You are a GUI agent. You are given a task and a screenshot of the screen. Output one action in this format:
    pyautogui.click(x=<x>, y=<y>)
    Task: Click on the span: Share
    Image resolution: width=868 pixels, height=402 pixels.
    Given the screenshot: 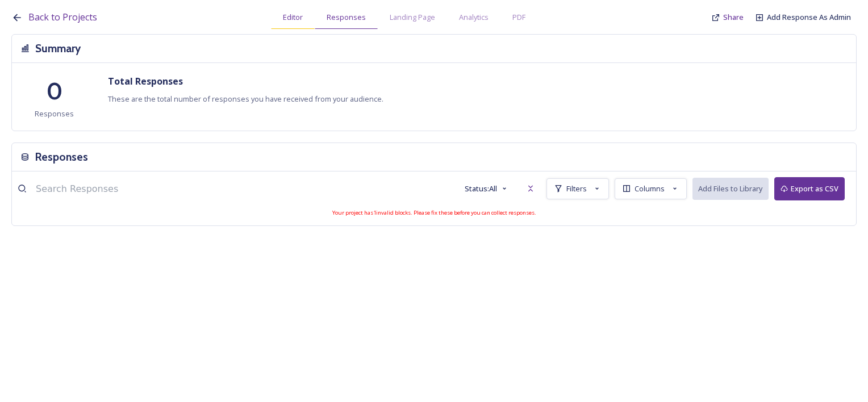 What is the action you would take?
    pyautogui.click(x=733, y=17)
    